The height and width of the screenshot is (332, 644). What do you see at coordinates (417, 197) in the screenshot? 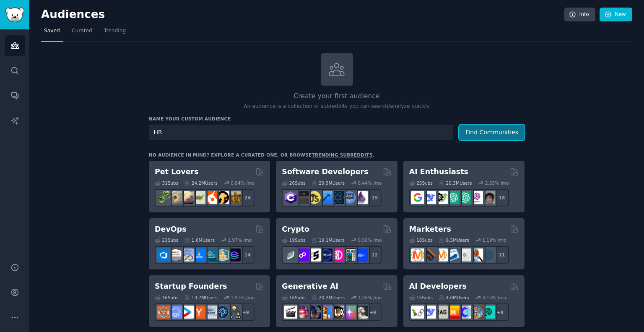
I see `img: GoogleGeminiAI` at bounding box center [417, 197].